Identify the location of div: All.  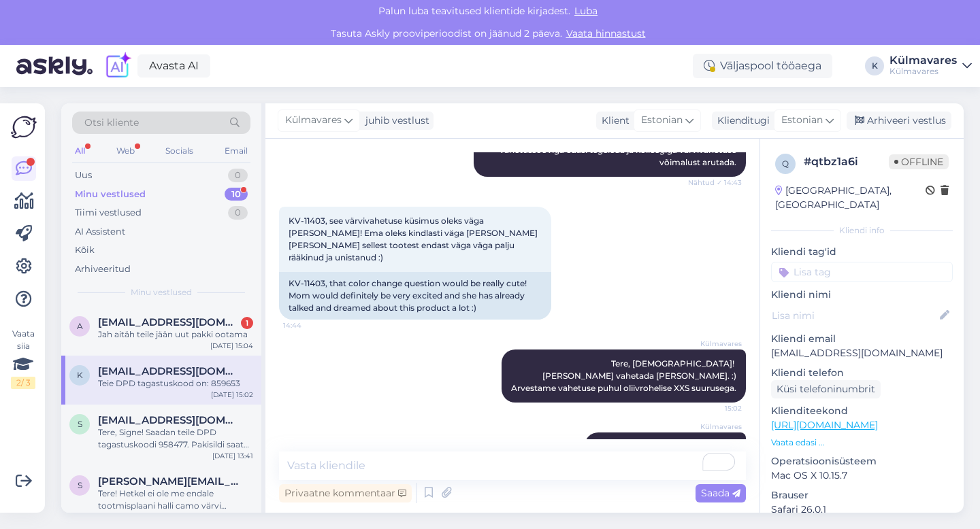
(79, 151).